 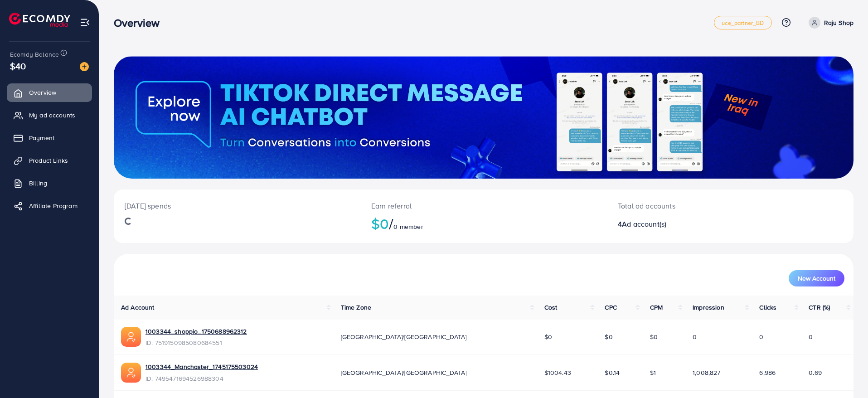 I want to click on a: Raju Shop, so click(x=828, y=22).